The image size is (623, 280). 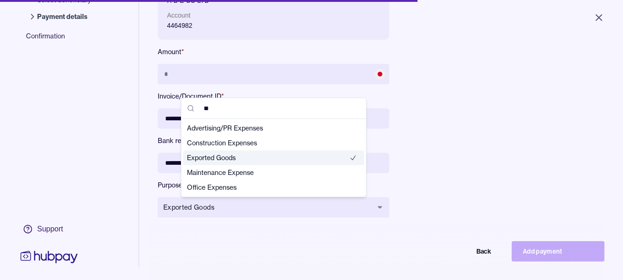 I want to click on label: Amount, so click(x=273, y=52).